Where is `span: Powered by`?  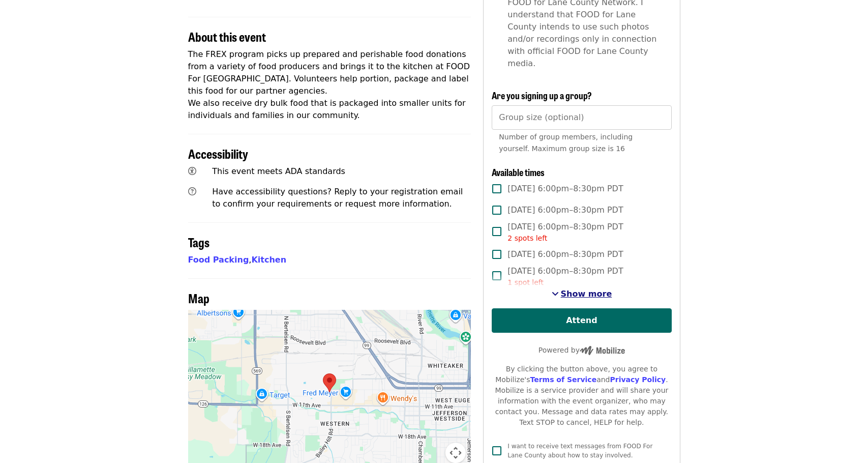 span: Powered by is located at coordinates (582, 350).